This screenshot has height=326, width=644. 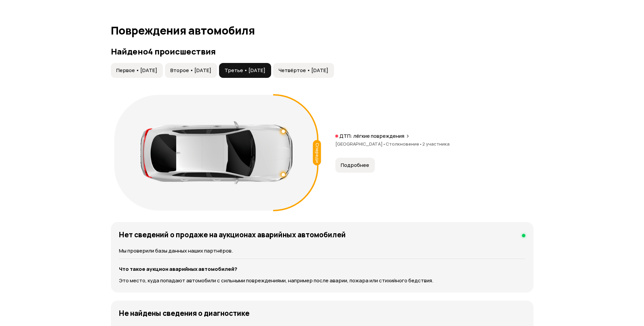 I want to click on h1: Повреждения автомобиля, so click(x=322, y=30).